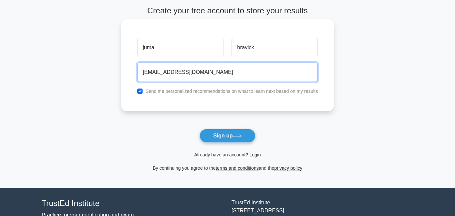  Describe the element at coordinates (275, 48) in the screenshot. I see `input: Last name` at that location.